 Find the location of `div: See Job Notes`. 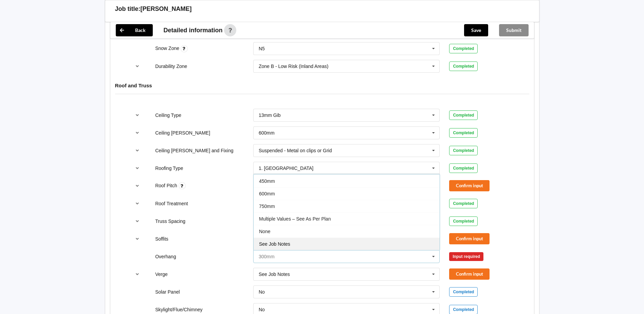

div: See Job Notes is located at coordinates (274, 274).